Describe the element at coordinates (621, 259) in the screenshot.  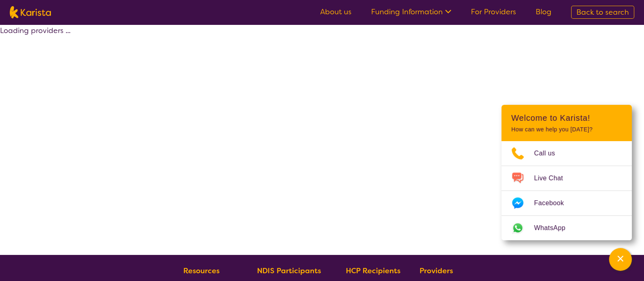
I see `button: Channel Menu` at that location.